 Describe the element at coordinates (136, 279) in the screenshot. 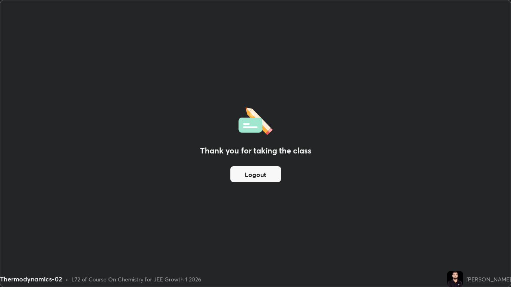

I see `div: L72 of Course On Chemistry for JEE Growth 1 2026` at that location.